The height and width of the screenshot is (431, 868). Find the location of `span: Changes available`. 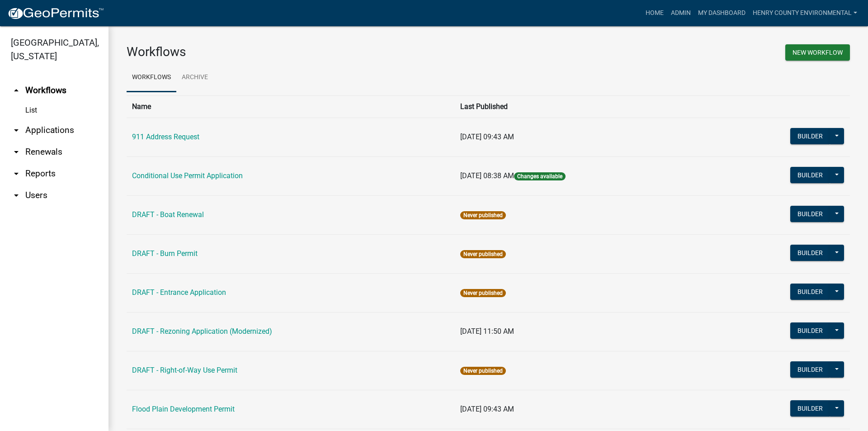

span: Changes available is located at coordinates (540, 177).